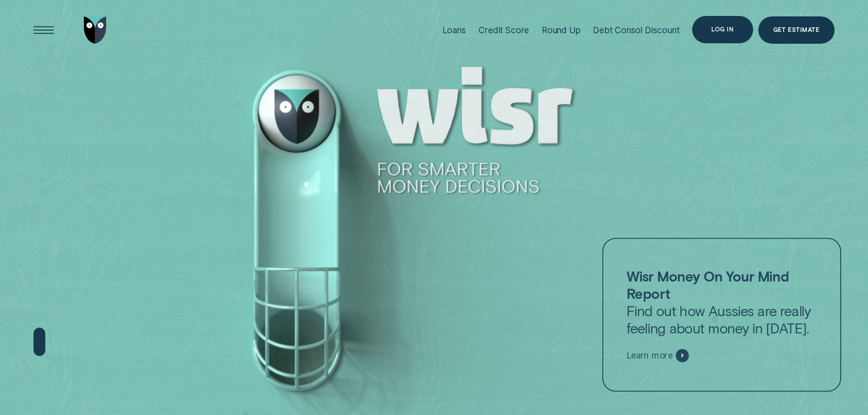 This screenshot has width=868, height=415. Describe the element at coordinates (503, 30) in the screenshot. I see `div: Credit Score` at that location.